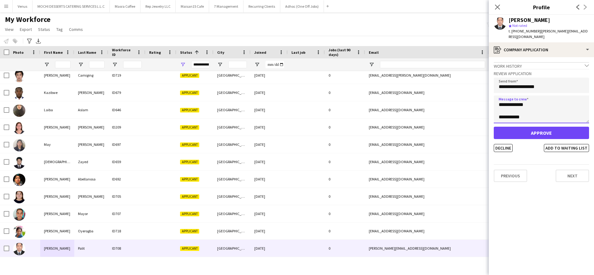  I want to click on div: ID705, so click(127, 197).